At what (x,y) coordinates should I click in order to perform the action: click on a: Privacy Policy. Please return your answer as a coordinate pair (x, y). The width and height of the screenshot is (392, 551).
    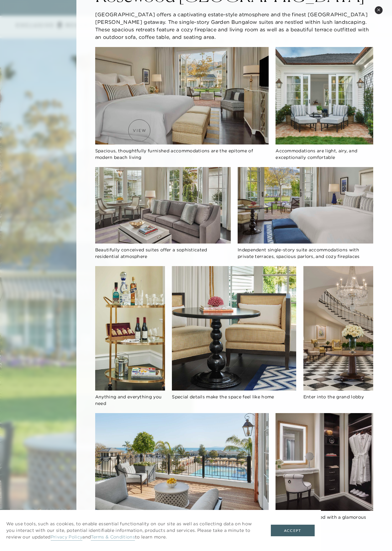
    Looking at the image, I should click on (66, 537).